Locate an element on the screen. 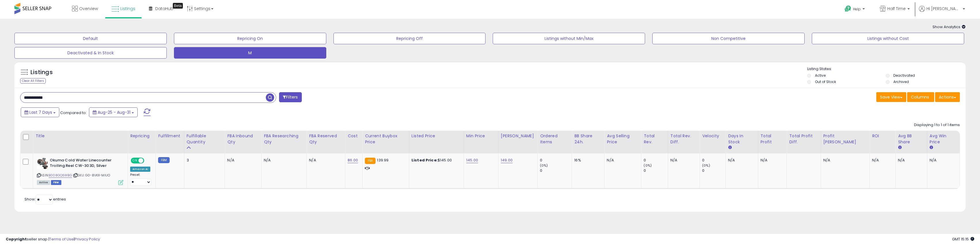 The image size is (980, 245). a: Help is located at coordinates (855, 10).